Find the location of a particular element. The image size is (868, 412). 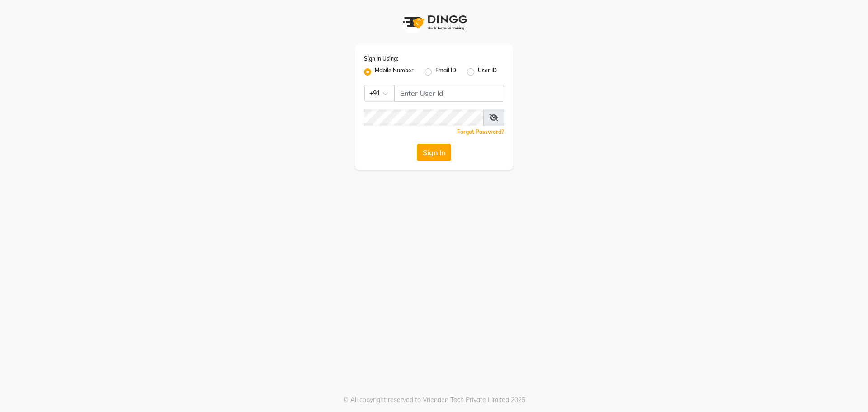

label: Sign In Using: is located at coordinates (381, 58).